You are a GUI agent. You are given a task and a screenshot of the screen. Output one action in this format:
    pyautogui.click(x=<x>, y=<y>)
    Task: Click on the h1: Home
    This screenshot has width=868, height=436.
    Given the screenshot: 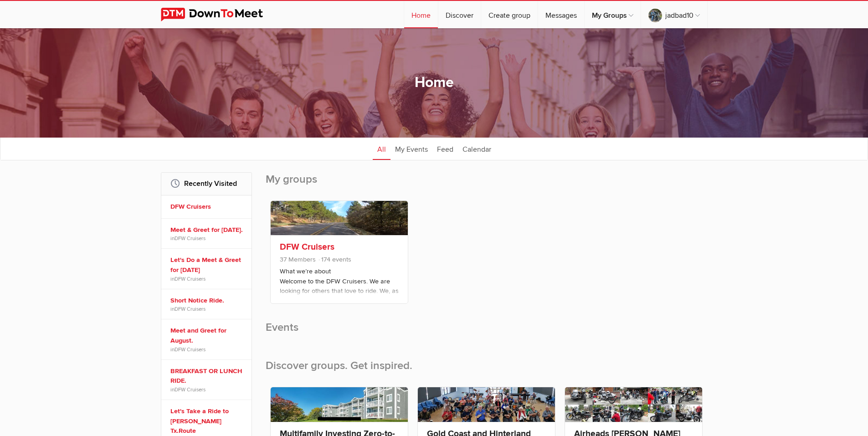 What is the action you would take?
    pyautogui.click(x=435, y=83)
    